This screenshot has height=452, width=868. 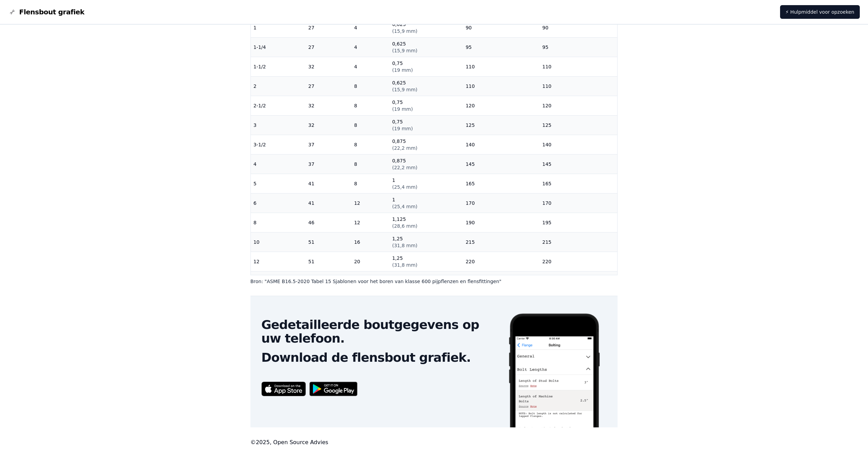 What do you see at coordinates (46, 12) in the screenshot?
I see `a: Logo van de flensboutgrafiekFlensbout grafiek` at bounding box center [46, 12].